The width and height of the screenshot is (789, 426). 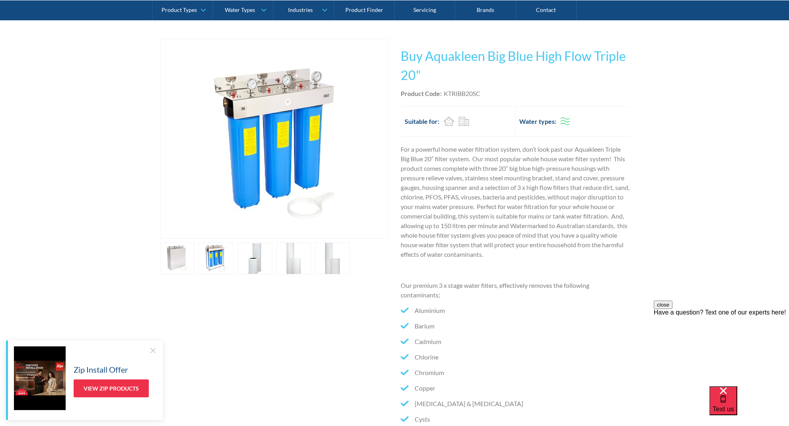 What do you see at coordinates (179, 10) in the screenshot?
I see `div: Product Types` at bounding box center [179, 10].